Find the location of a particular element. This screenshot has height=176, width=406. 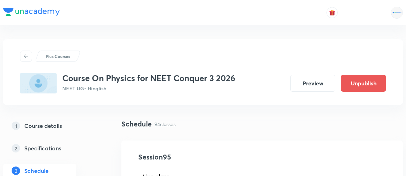

p: 2 is located at coordinates (16, 148).